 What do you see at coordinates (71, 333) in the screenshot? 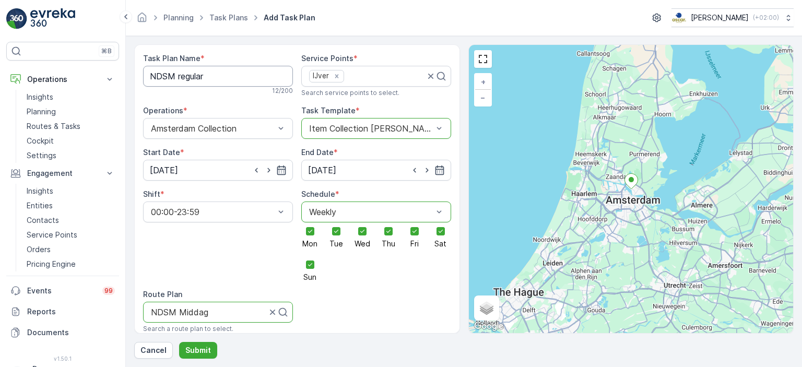
I see `p: Documents` at bounding box center [71, 333].